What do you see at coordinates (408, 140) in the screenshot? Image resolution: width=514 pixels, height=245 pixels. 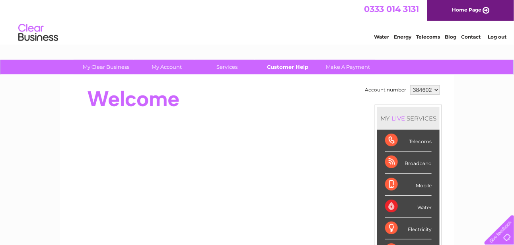 I see `div: Telecoms` at bounding box center [408, 140].